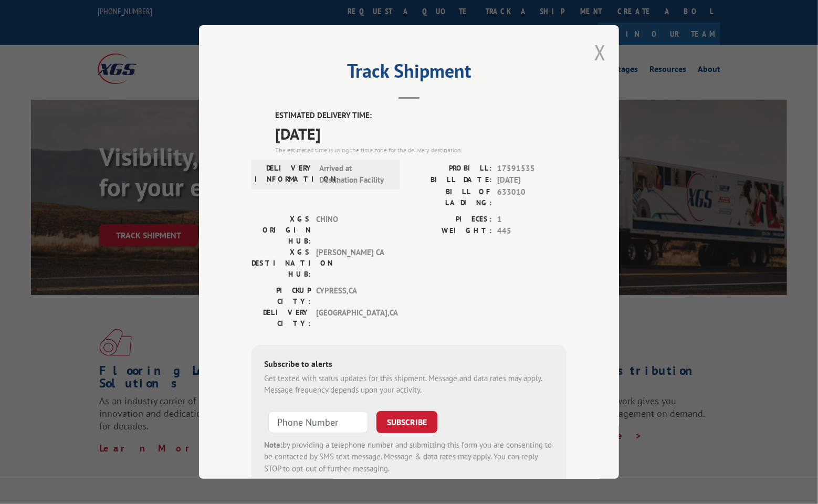  What do you see at coordinates (532, 168) in the screenshot?
I see `span: 17591535` at bounding box center [532, 168].